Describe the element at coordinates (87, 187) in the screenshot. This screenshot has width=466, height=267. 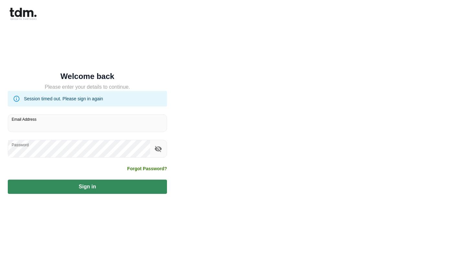
I see `button: Sign in` at that location.